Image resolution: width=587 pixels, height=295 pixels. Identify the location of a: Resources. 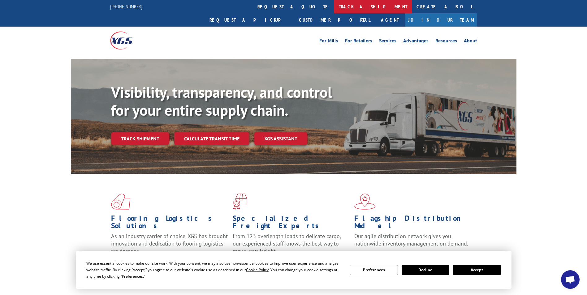
(446, 42).